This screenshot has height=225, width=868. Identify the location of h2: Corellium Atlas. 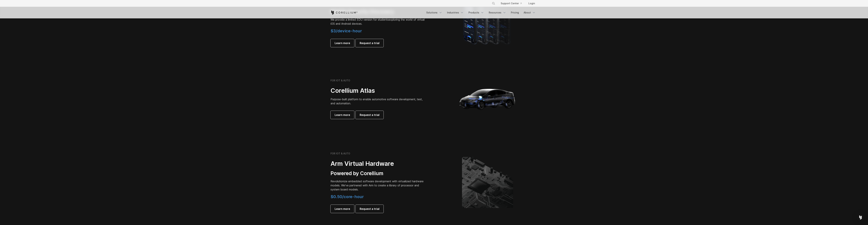
(378, 91).